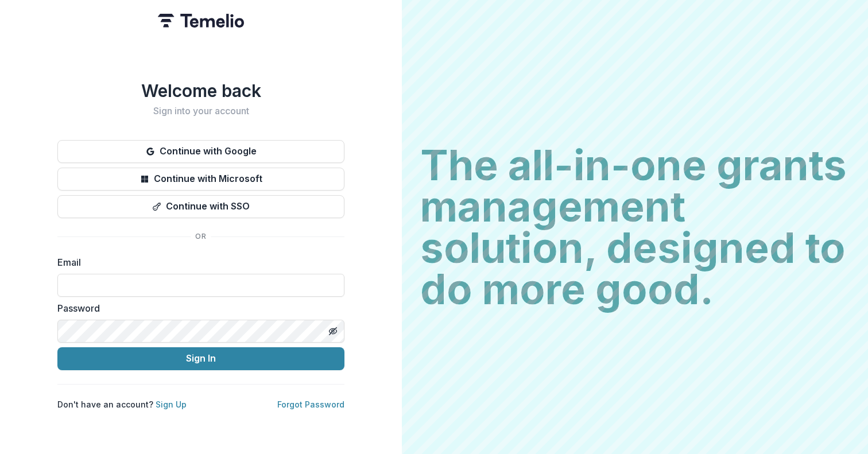 The image size is (868, 454). Describe the element at coordinates (171, 404) in the screenshot. I see `a: Sign Up` at that location.